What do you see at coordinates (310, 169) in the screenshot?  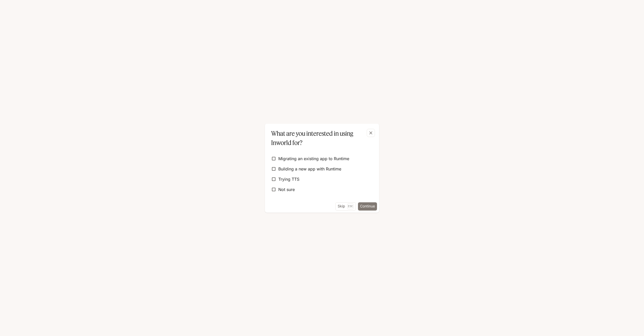 I see `span: Building a new app with Runtime` at bounding box center [310, 169].